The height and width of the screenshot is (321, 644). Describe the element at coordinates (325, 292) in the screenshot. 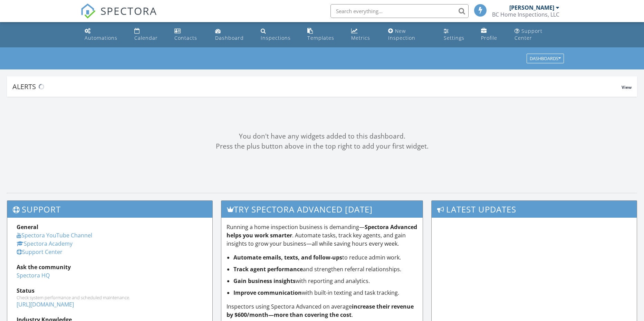

I see `li: with built-in texting and task tracking.` at that location.